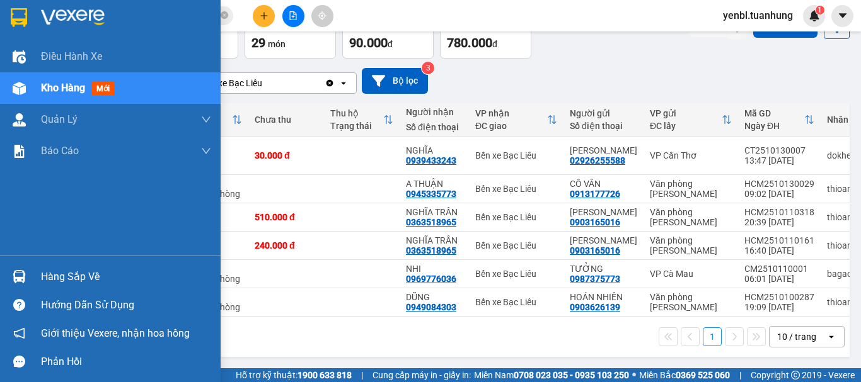 The height and width of the screenshot is (382, 861). Describe the element at coordinates (324, 375) in the screenshot. I see `strong: 1900 633 818` at that location.